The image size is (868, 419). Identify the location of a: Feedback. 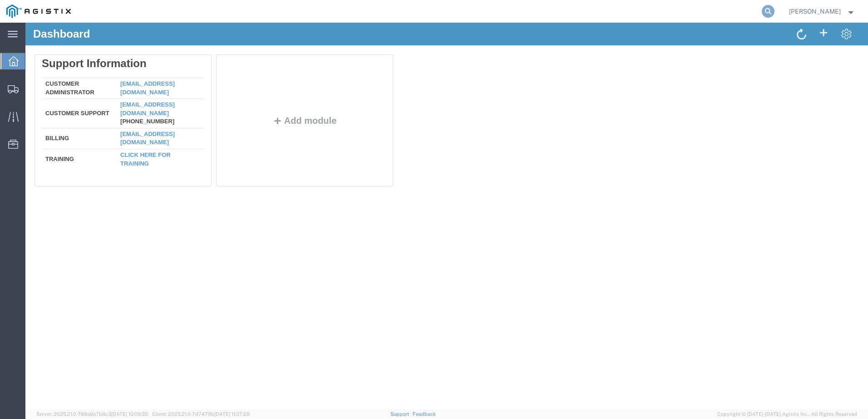
(424, 414).